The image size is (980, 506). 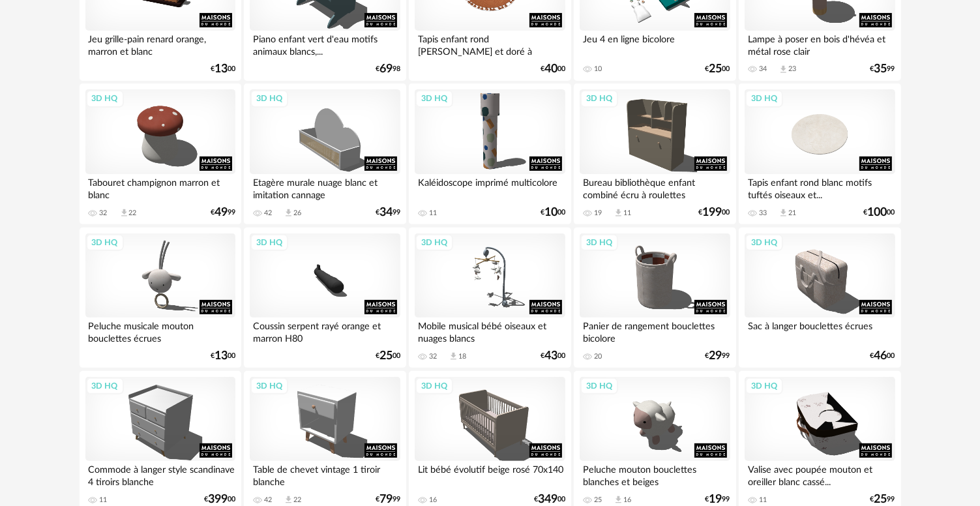 I want to click on div: 26, so click(x=297, y=213).